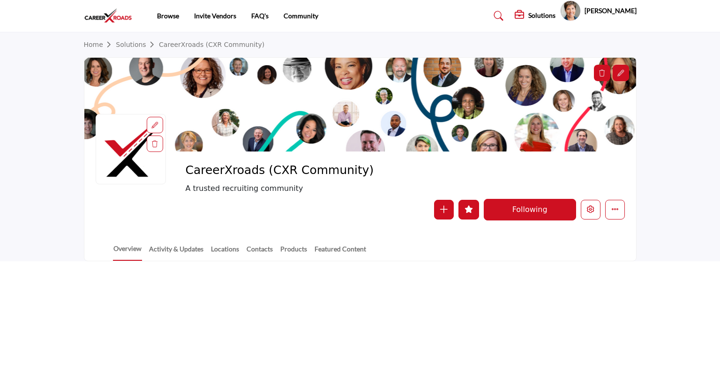 The height and width of the screenshot is (371, 720). What do you see at coordinates (590, 209) in the screenshot?
I see `button: Edit company` at bounding box center [590, 209].